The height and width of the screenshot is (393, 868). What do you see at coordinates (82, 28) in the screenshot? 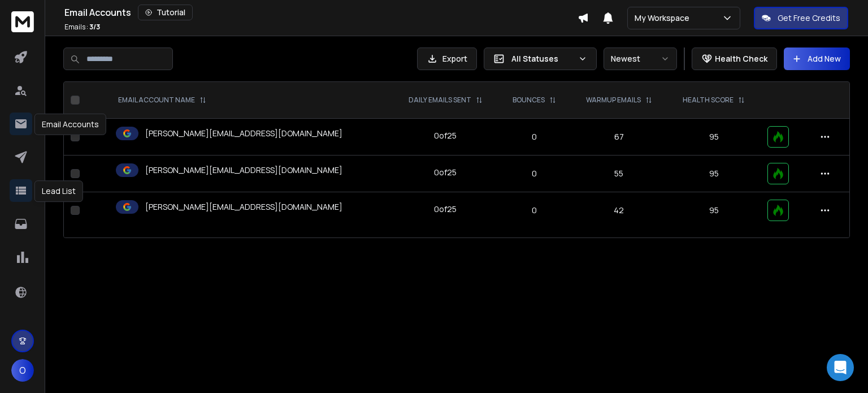
I see `p: Emails :` at bounding box center [82, 28].